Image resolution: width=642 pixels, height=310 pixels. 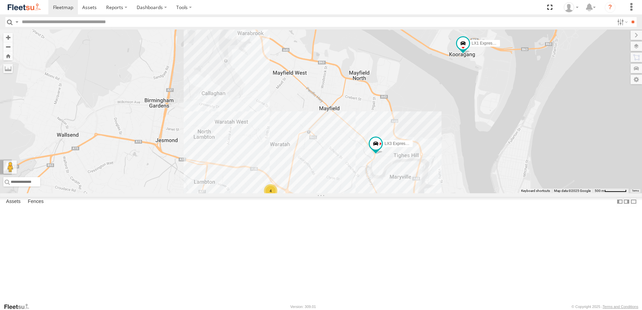 What do you see at coordinates (610, 191) in the screenshot?
I see `button: Map Scale: 500 m per 62 pixels` at bounding box center [610, 191].